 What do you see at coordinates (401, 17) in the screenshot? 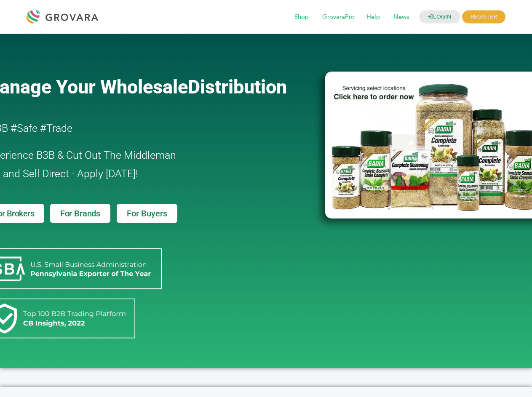
I see `a: News` at bounding box center [401, 17].